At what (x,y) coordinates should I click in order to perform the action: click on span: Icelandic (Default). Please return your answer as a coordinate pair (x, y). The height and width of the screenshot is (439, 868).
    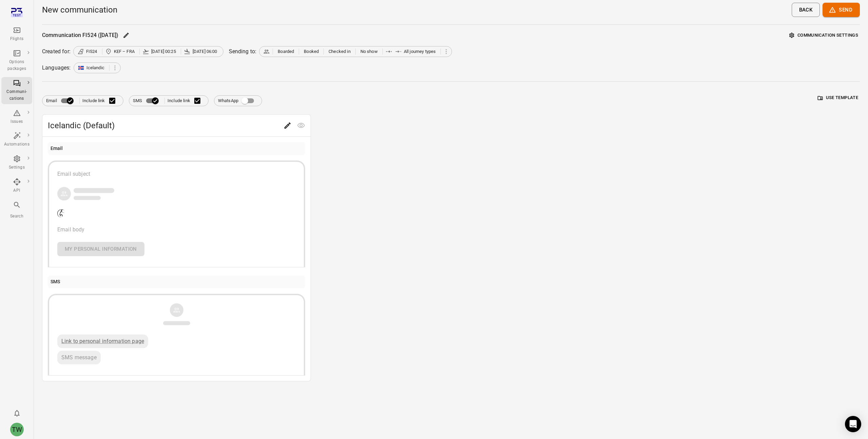
    Looking at the image, I should click on (164, 126).